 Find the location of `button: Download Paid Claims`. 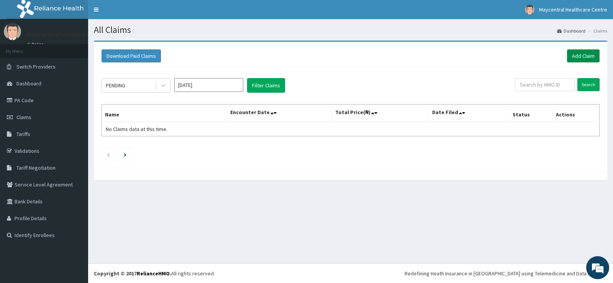

button: Download Paid Claims is located at coordinates (131, 56).